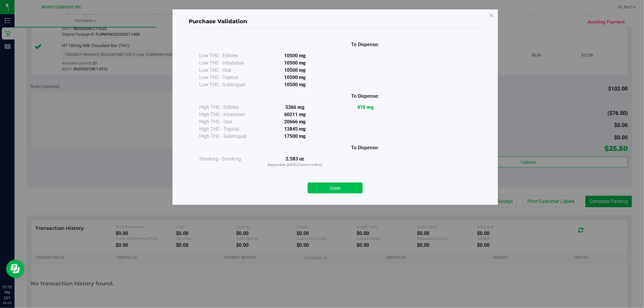  Describe the element at coordinates (230, 122) in the screenshot. I see `div: High THC - Oral` at that location.